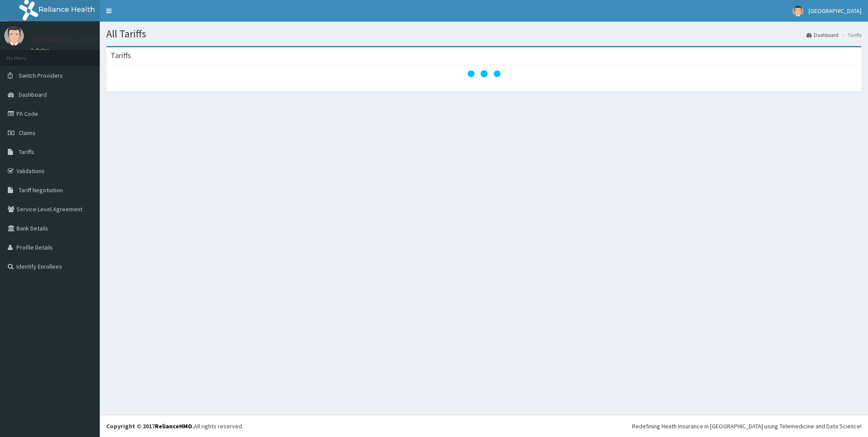 The image size is (868, 437). I want to click on span: Tariffs, so click(26, 152).